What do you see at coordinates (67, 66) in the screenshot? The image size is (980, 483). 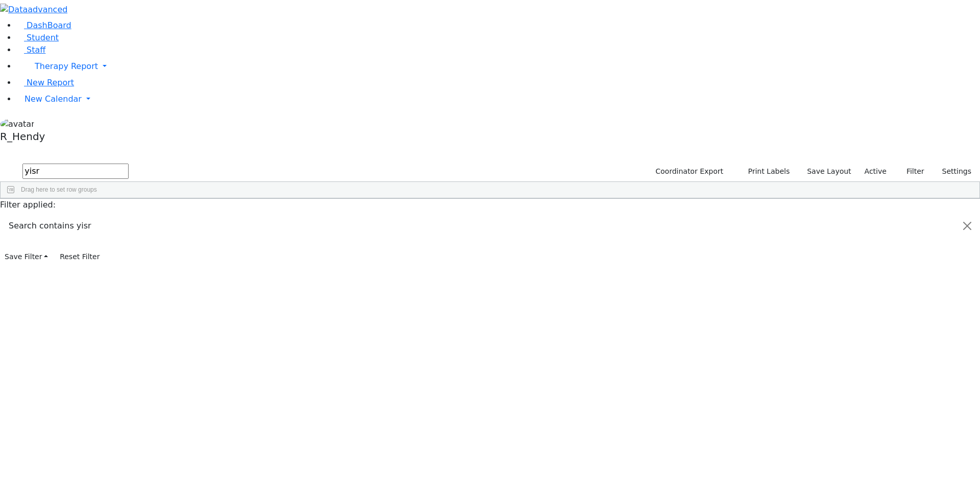 I see `span: Therapy Report` at bounding box center [67, 66].